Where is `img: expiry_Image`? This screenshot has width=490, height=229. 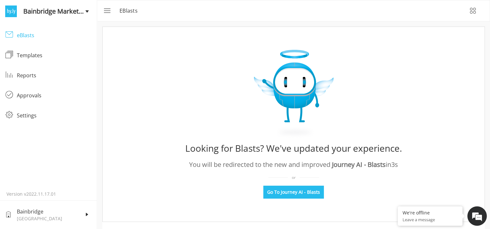 img: expiry_Image is located at coordinates (294, 94).